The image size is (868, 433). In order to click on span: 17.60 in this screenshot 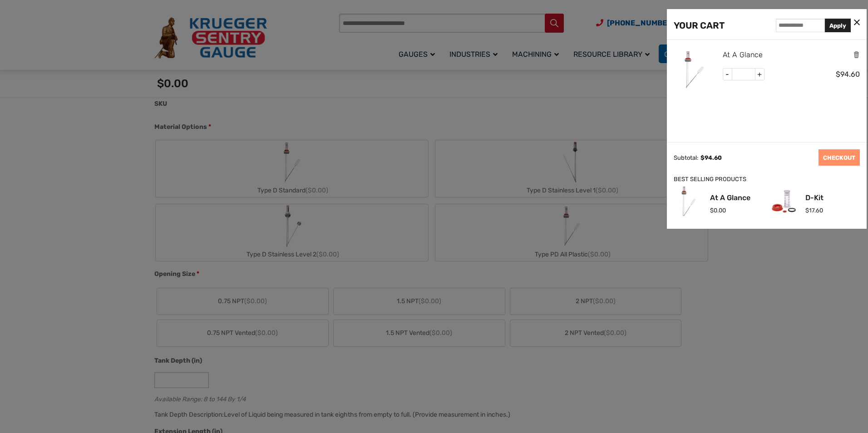, I will do `click(814, 210)`.